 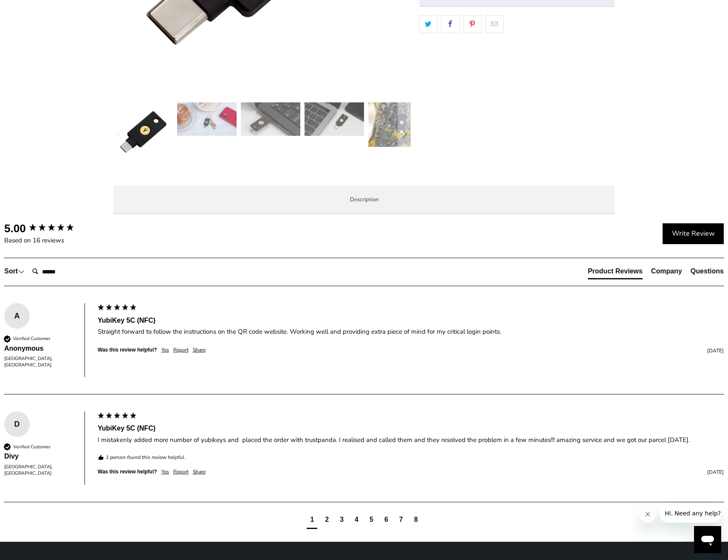 I want to click on div: Straight forward to follow the instructions on the QR code website. Working well and providing ex..., so click(x=411, y=331).